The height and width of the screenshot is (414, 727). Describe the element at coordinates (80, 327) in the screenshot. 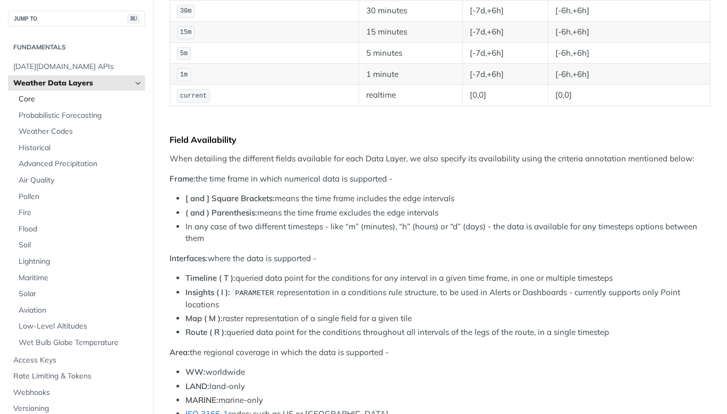

I see `span: Low-Level Altitudes` at that location.